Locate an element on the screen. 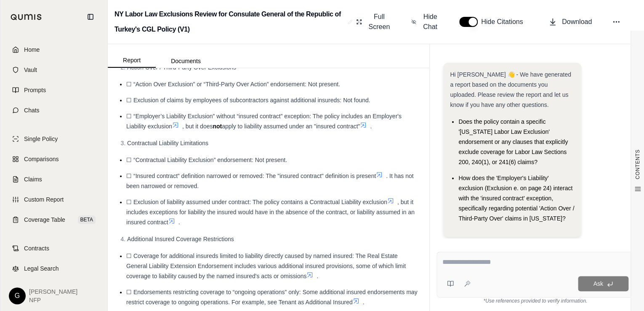 This screenshot has height=311, width=644. span: Coverage Table is located at coordinates (44, 219).